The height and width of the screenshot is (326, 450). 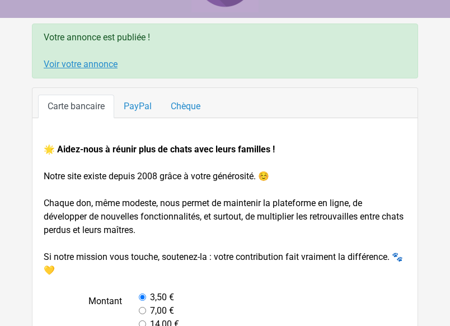 I want to click on strong: 🌟 Aidez-nous à réunir plus de chats avec leurs familles !, so click(x=159, y=149).